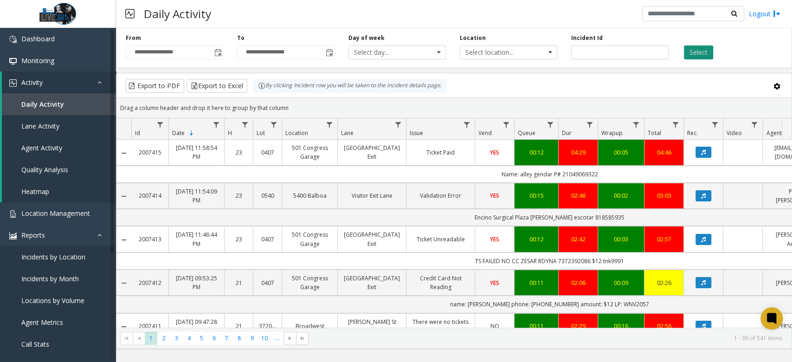  What do you see at coordinates (264, 338) in the screenshot?
I see `span: Page 10` at bounding box center [264, 338].